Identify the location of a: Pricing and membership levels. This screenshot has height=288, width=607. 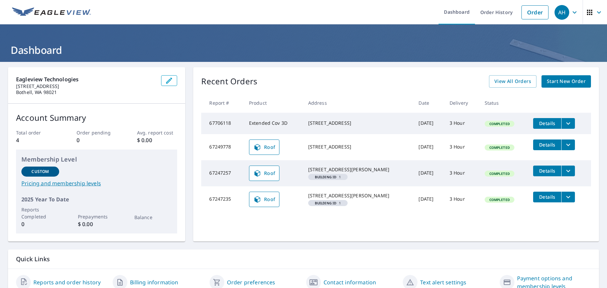
(97, 183).